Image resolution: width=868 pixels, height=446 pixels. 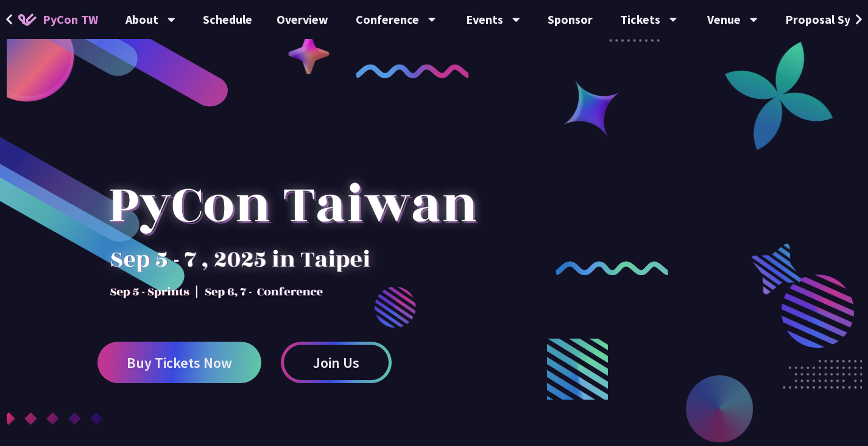 I want to click on span: Join Us, so click(x=336, y=363).